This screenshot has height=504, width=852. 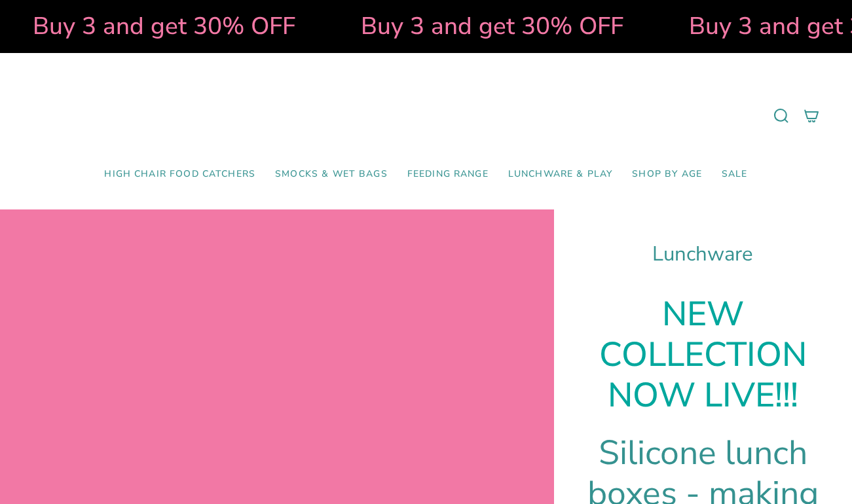 I want to click on span: Shop by Age, so click(x=667, y=174).